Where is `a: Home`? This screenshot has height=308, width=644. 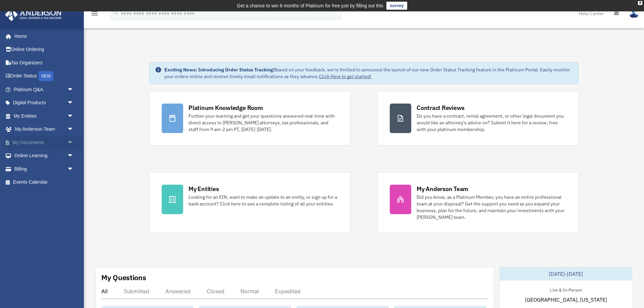 a: Home is located at coordinates (43, 36).